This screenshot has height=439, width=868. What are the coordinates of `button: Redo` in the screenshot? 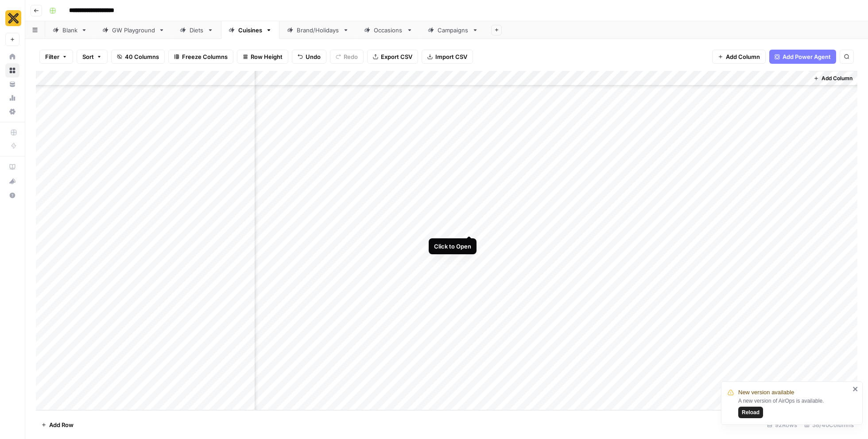 It's located at (347, 57).